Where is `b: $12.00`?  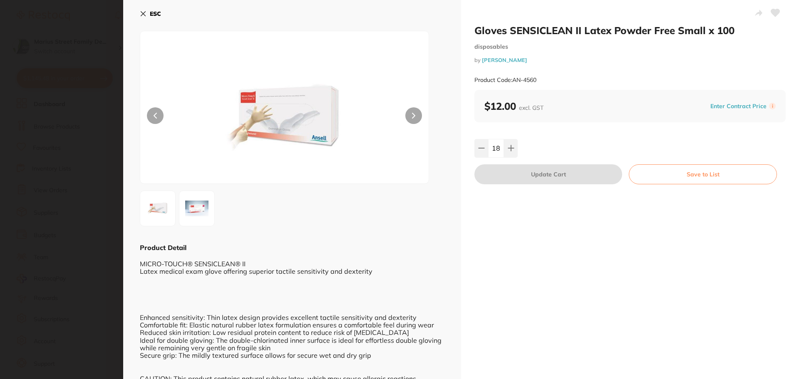
b: $12.00 is located at coordinates (514, 106).